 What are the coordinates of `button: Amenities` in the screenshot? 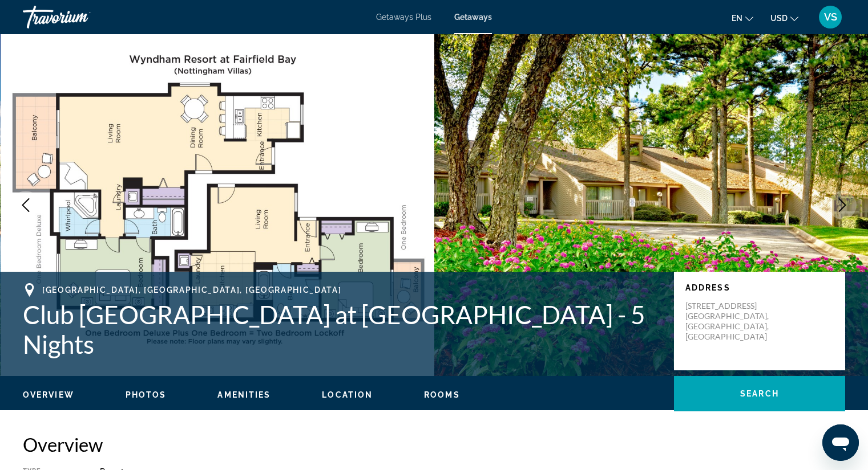 It's located at (244, 395).